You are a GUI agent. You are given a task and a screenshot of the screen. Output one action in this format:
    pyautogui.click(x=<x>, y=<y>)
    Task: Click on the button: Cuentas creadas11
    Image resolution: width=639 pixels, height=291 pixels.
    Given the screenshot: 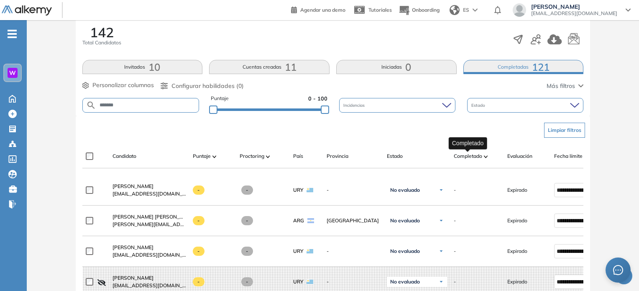 What is the action you would take?
    pyautogui.click(x=269, y=67)
    